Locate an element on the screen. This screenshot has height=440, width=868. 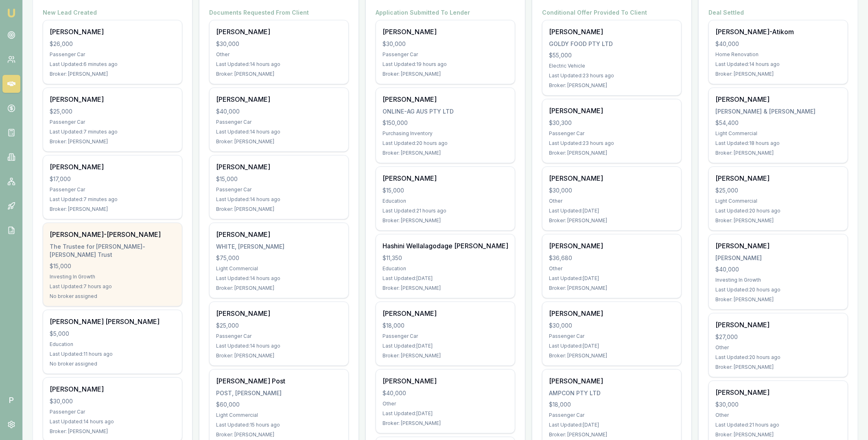
div: No broker assigned is located at coordinates (112, 296).